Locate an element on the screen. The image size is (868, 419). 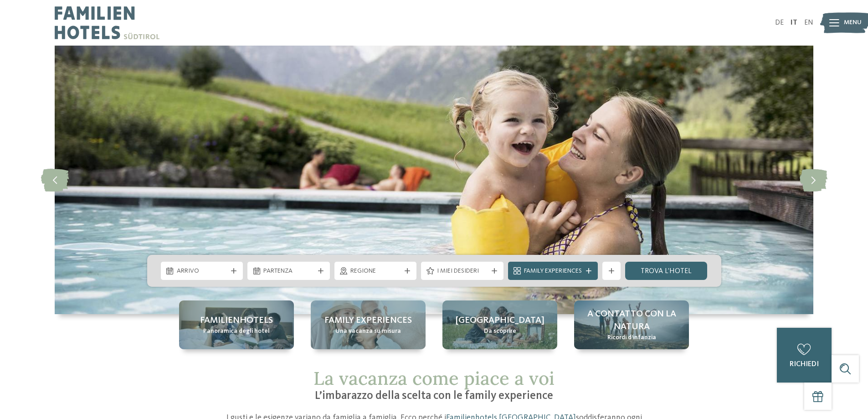
span: Family experiences is located at coordinates (369, 321).